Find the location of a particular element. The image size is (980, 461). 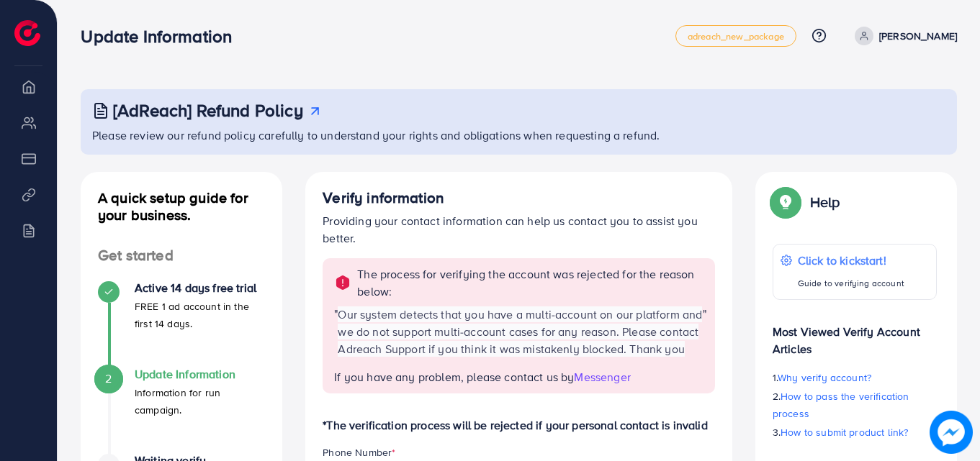

p: 3. is located at coordinates (855, 432).